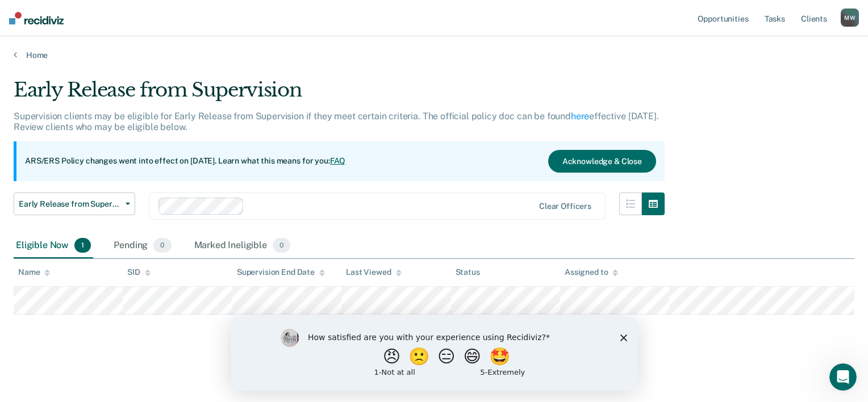  Describe the element at coordinates (302, 55) in the screenshot. I see `div: 5 - Extremely` at that location.